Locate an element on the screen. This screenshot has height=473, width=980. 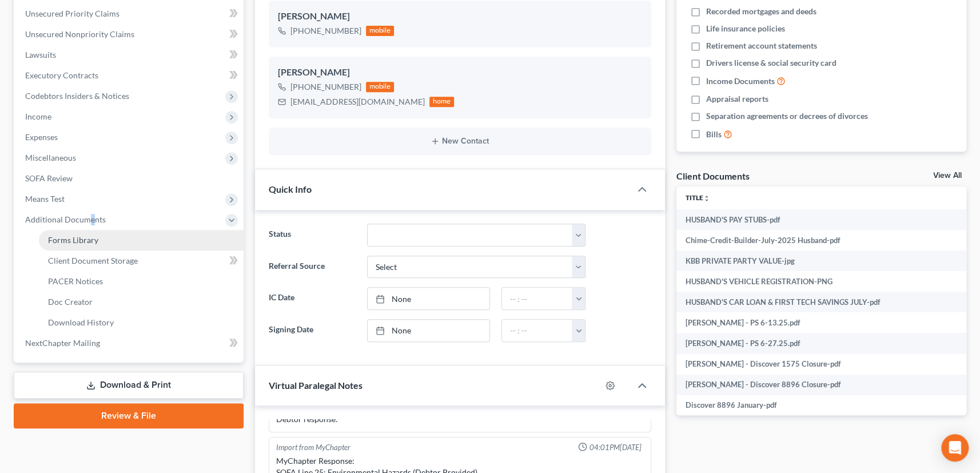
span: Additional Documents is located at coordinates (65, 219).